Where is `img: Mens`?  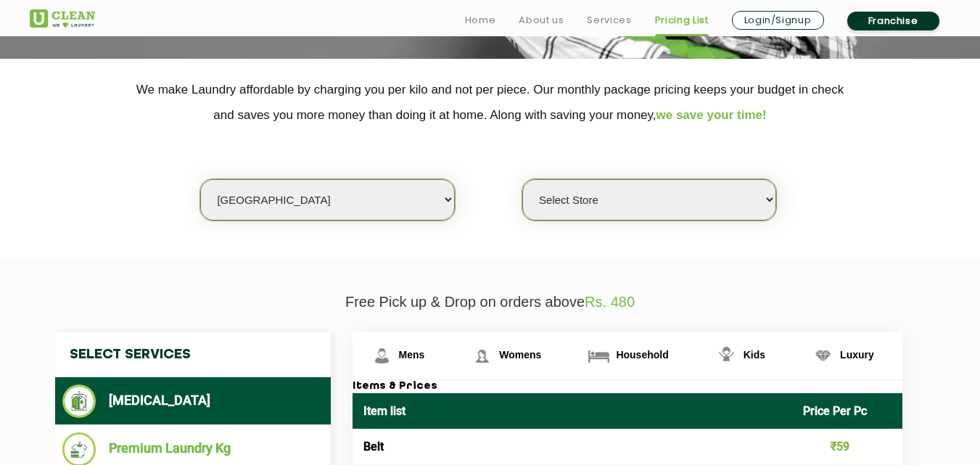 img: Mens is located at coordinates (382, 356).